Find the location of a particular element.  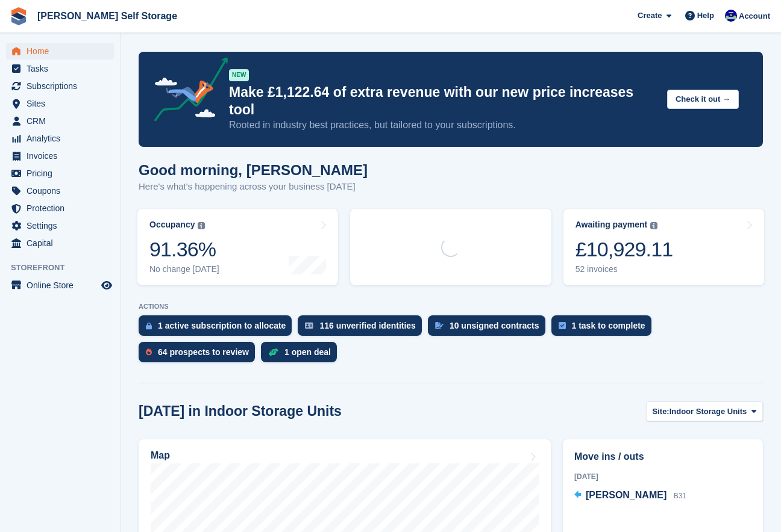

div: 10 unsigned contracts is located at coordinates (494, 326).